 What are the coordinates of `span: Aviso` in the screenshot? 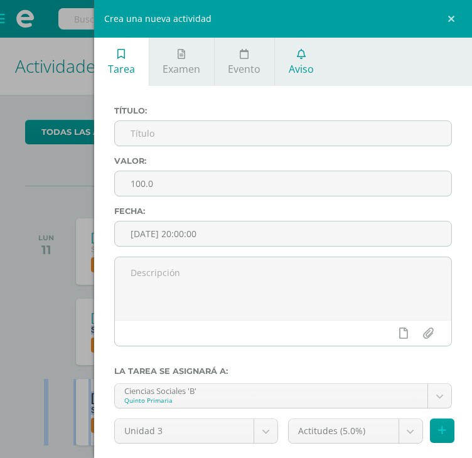 It's located at (301, 69).